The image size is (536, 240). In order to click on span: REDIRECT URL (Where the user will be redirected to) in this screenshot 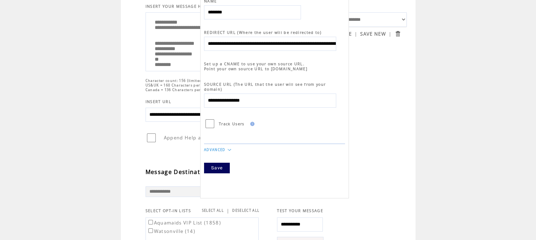, I will do `click(263, 32)`.